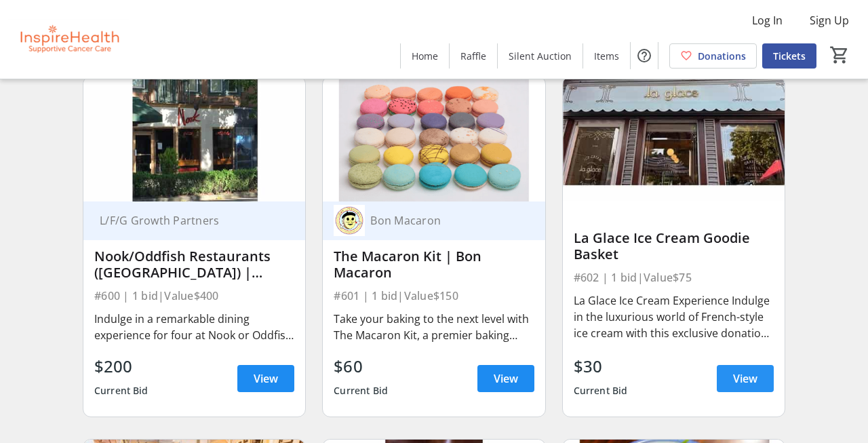 This screenshot has width=868, height=443. What do you see at coordinates (767, 21) in the screenshot?
I see `button: Log In` at bounding box center [767, 21].